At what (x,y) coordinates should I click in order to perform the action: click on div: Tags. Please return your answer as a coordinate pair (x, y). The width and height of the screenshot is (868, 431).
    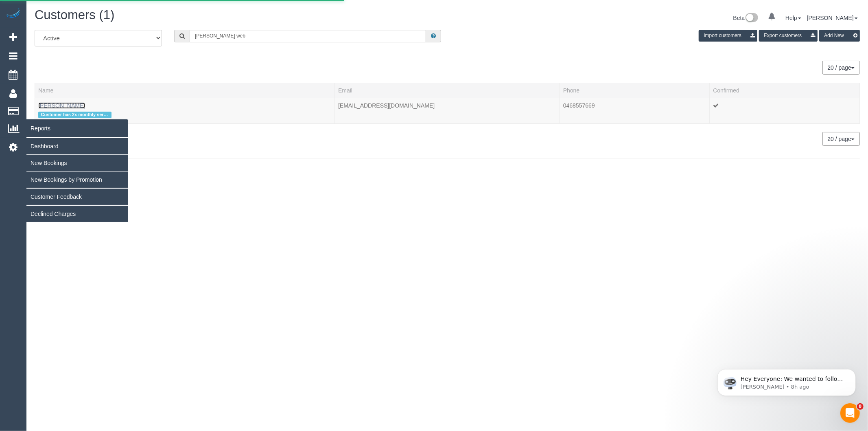
    Looking at the image, I should click on (185, 115).